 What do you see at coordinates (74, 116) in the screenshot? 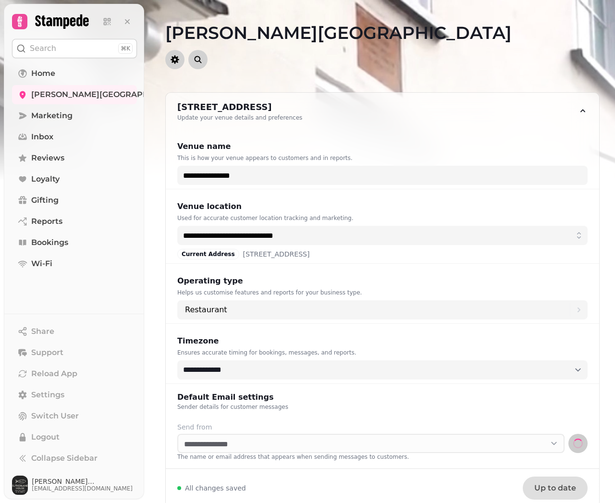
I see `a: Marketing` at bounding box center [74, 116].